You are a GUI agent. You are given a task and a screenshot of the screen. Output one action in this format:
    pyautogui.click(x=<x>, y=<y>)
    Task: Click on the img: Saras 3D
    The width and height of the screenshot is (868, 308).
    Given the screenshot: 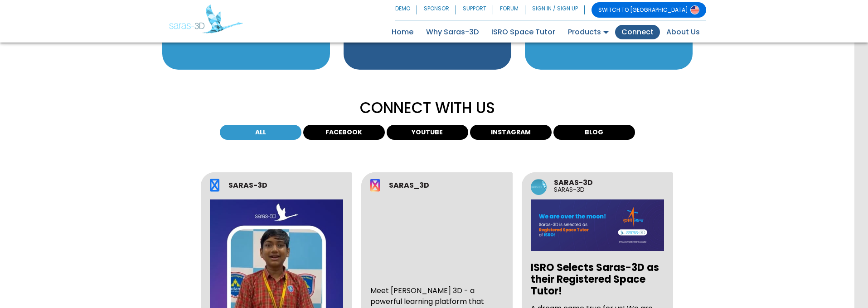 What is the action you would take?
    pyautogui.click(x=206, y=19)
    